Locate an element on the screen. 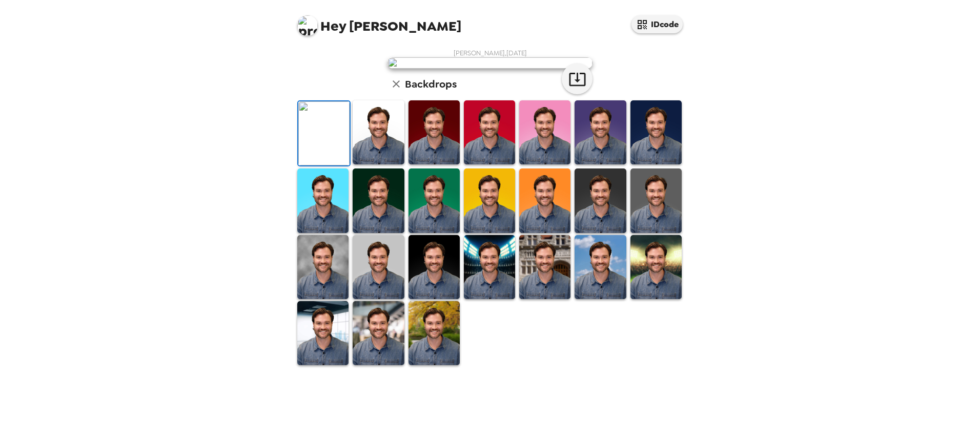 The image size is (980, 446). img: profile pic is located at coordinates (308, 26).